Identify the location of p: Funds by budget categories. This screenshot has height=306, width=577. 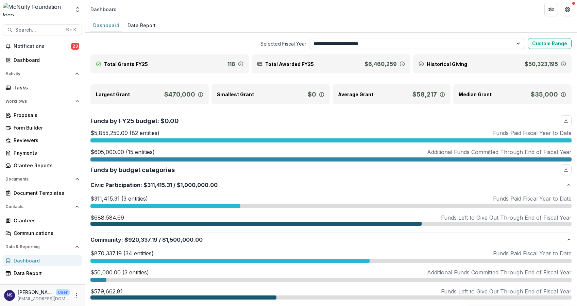
(133, 170).